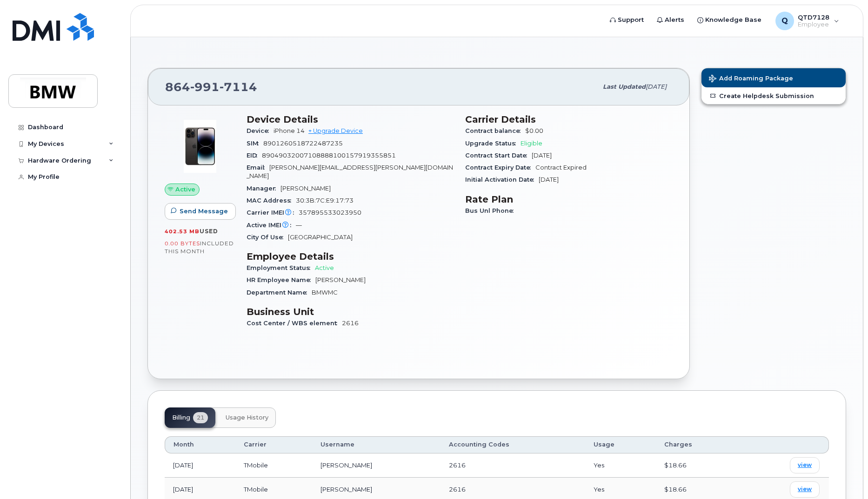 The image size is (868, 499). I want to click on h3: Device Details, so click(350, 119).